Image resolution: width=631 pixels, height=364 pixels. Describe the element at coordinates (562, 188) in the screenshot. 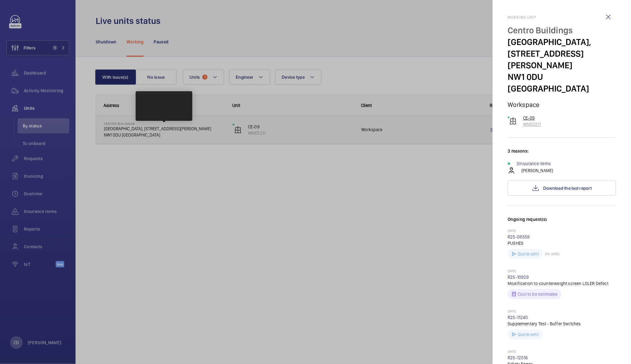

I see `button: Download the last report` at that location.